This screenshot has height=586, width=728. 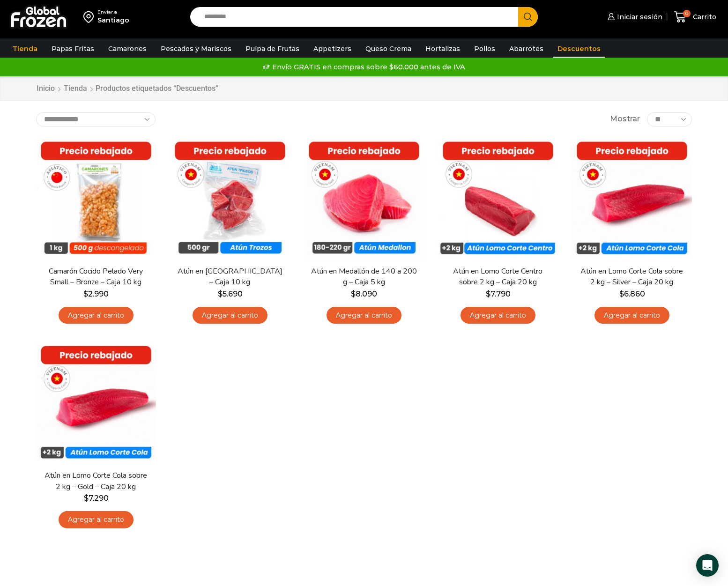 I want to click on a: Papas Fritas, so click(x=72, y=48).